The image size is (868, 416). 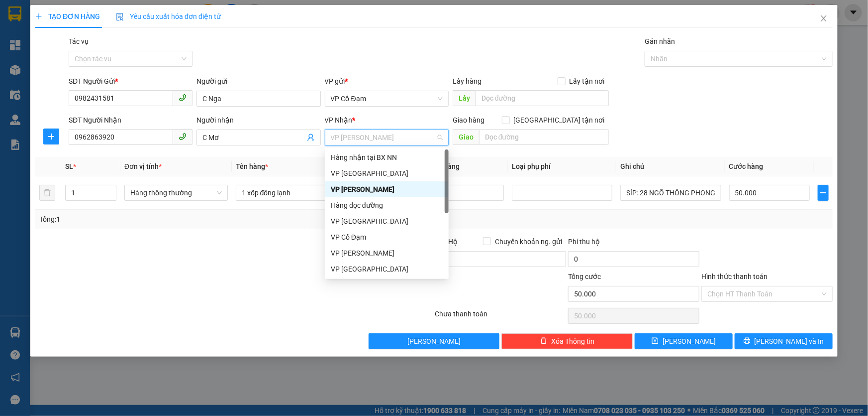 I want to click on span: Lấy, so click(x=464, y=98).